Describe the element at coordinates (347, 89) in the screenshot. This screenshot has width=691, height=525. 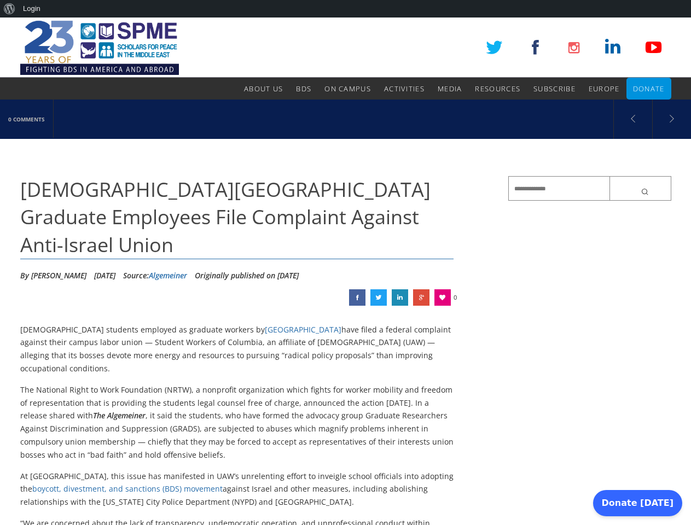
I see `a: On Campus` at that location.